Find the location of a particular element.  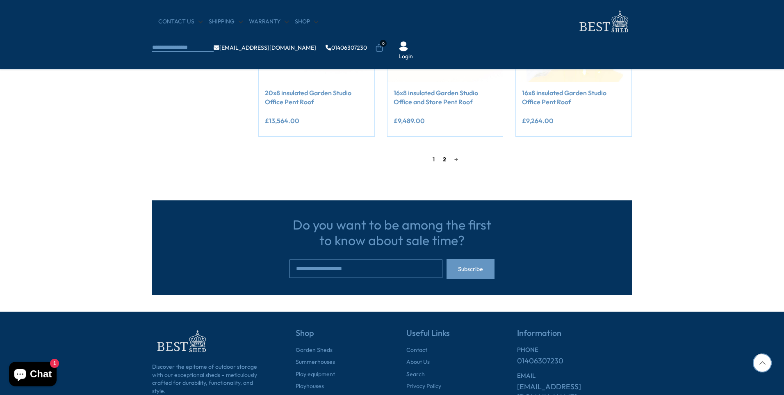

img: User Icon is located at coordinates (404, 46).